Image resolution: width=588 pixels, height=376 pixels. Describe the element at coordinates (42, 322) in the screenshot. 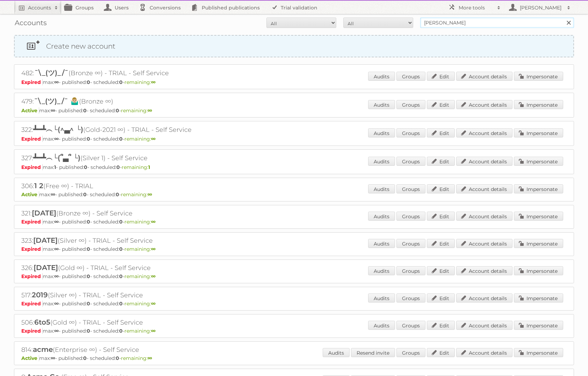

I see `span: 6to5` at that location.